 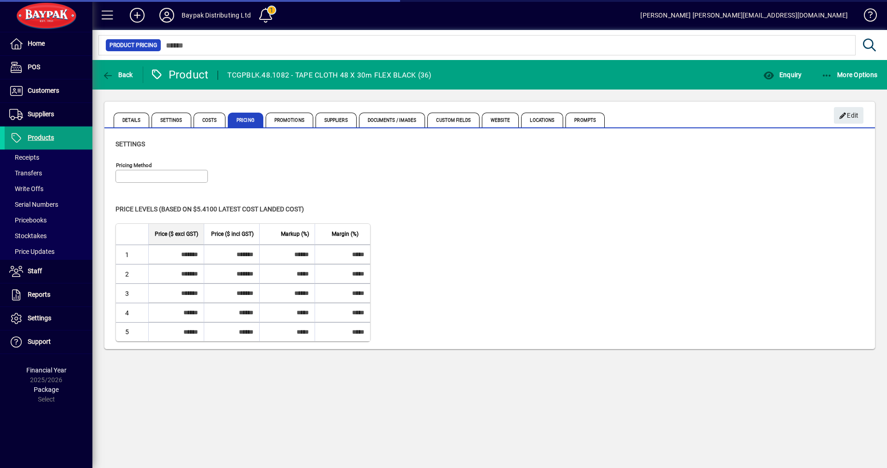 What do you see at coordinates (48, 67) in the screenshot?
I see `a: POS` at bounding box center [48, 67].